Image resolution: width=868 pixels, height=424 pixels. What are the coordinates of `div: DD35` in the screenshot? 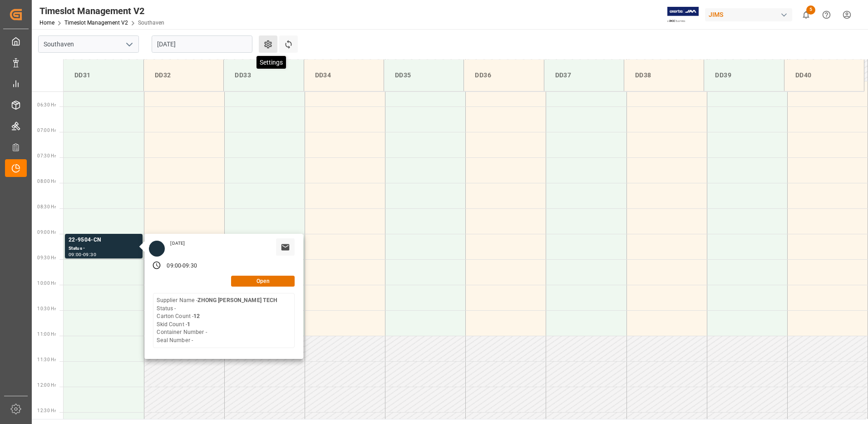 It's located at (424, 75).